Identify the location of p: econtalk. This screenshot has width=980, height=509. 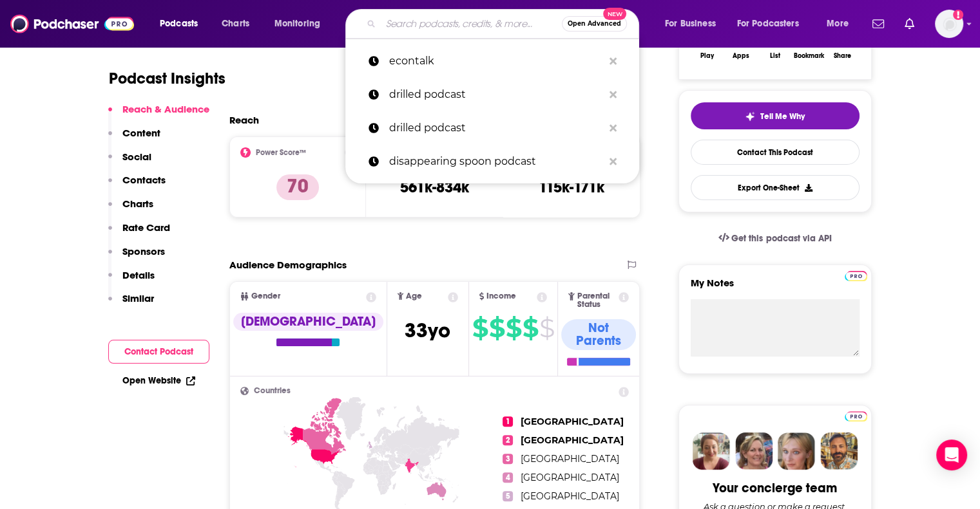
(496, 61).